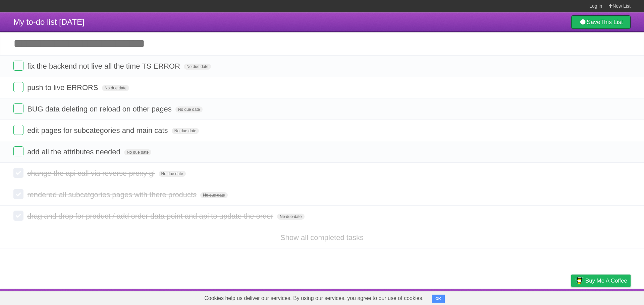 The height and width of the screenshot is (305, 644). Describe the element at coordinates (489, 297) in the screenshot. I see `a: About` at that location.